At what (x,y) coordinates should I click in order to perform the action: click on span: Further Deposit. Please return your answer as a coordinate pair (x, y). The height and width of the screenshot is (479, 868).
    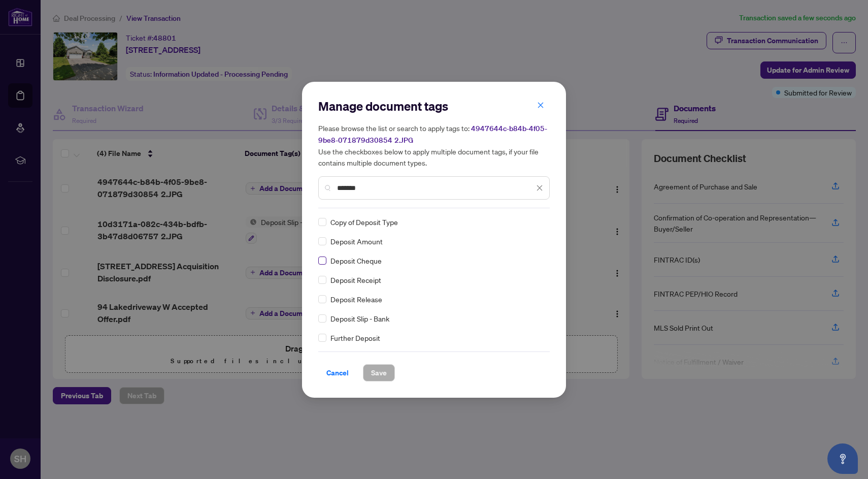
    Looking at the image, I should click on (355, 338).